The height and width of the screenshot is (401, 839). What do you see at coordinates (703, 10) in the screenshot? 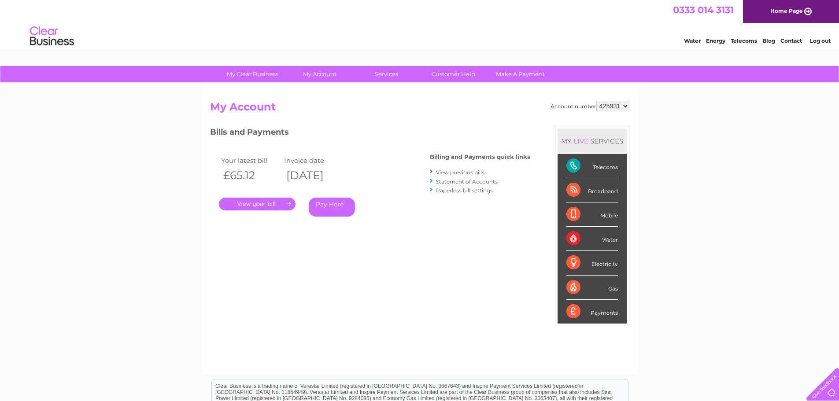
I see `span: 0333 014 3131` at bounding box center [703, 10].